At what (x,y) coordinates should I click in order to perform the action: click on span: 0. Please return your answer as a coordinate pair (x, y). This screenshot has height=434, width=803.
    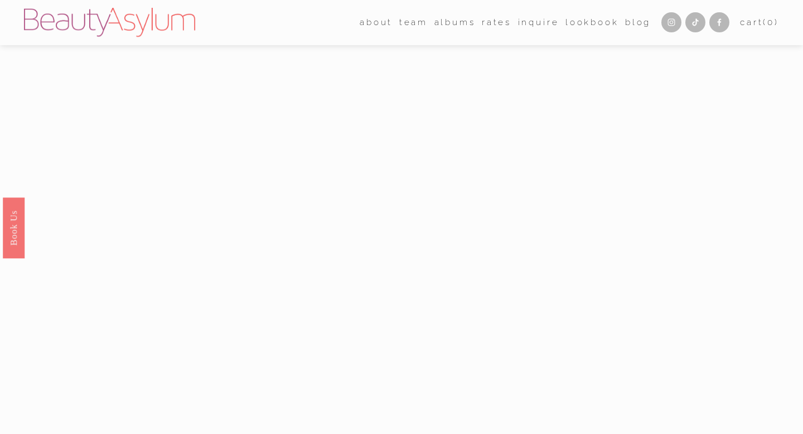
    Looking at the image, I should click on (771, 22).